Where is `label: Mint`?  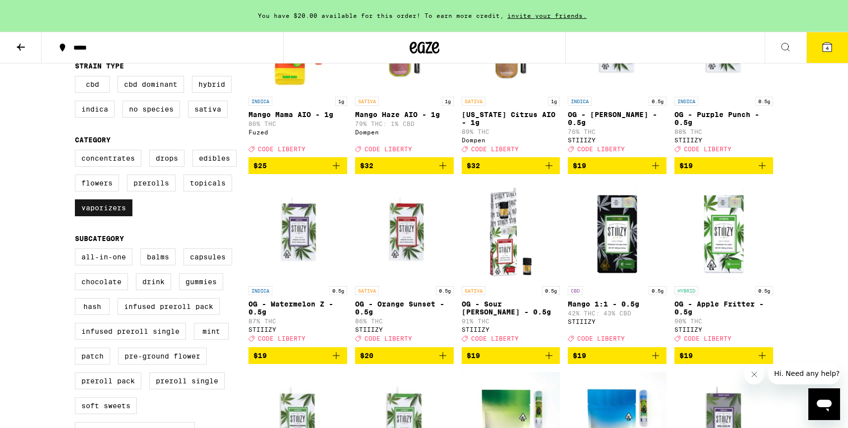 label: Mint is located at coordinates (211, 331).